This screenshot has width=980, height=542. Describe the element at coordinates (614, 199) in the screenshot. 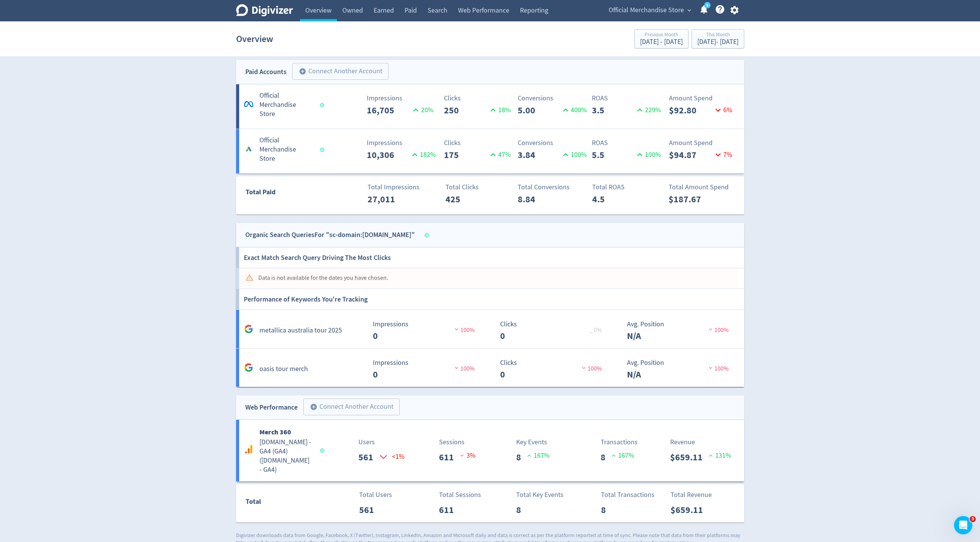

I see `p: 4.5` at that location.